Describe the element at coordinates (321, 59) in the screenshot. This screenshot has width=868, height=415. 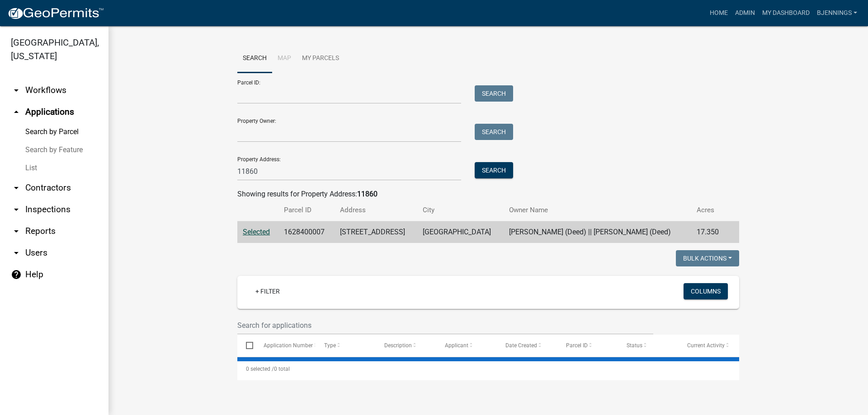
I see `a: My Parcels` at that location.